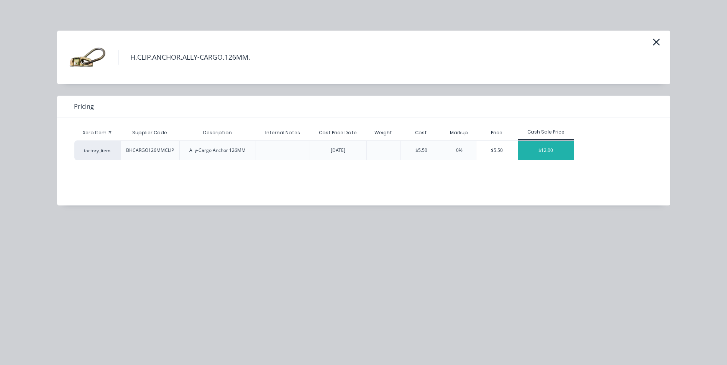  Describe the element at coordinates (546, 132) in the screenshot. I see `div: Cash Sale Price` at that location.